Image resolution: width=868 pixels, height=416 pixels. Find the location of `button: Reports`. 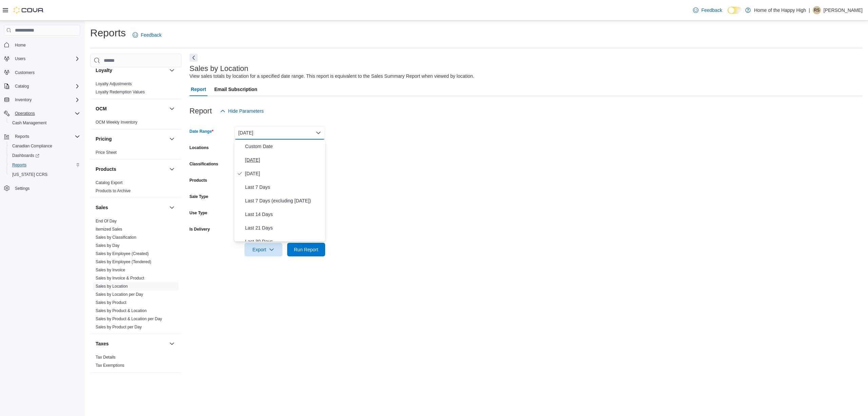

button: Reports is located at coordinates (42, 136).